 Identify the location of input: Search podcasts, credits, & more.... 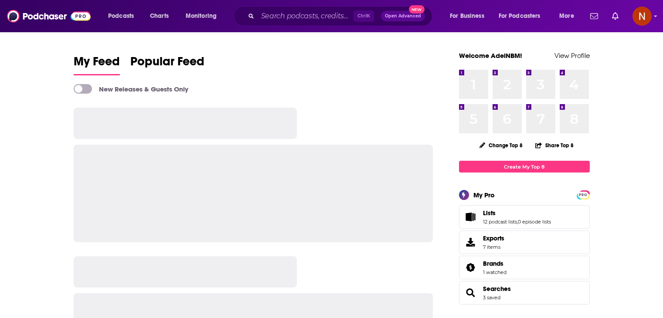
(306, 16).